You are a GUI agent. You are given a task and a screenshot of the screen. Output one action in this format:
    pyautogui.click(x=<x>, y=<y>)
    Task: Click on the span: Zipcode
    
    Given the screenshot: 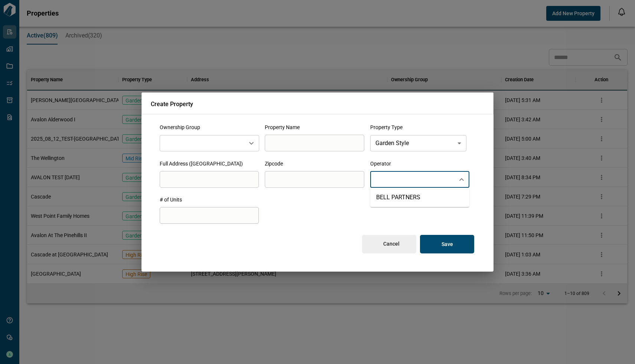 What is the action you would take?
    pyautogui.click(x=274, y=163)
    